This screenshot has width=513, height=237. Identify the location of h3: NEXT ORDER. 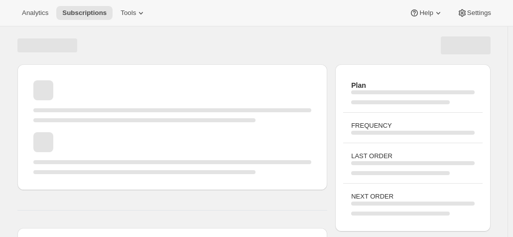
(412, 196).